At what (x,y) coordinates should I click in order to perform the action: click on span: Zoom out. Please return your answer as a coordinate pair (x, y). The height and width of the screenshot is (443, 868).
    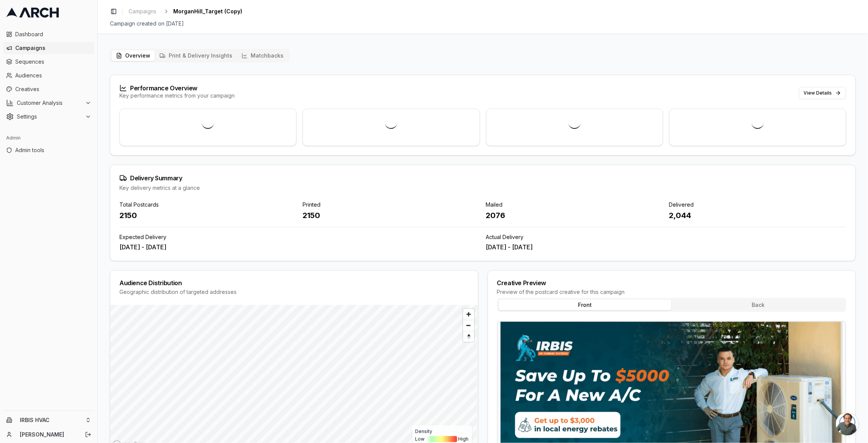
    Looking at the image, I should click on (468, 325).